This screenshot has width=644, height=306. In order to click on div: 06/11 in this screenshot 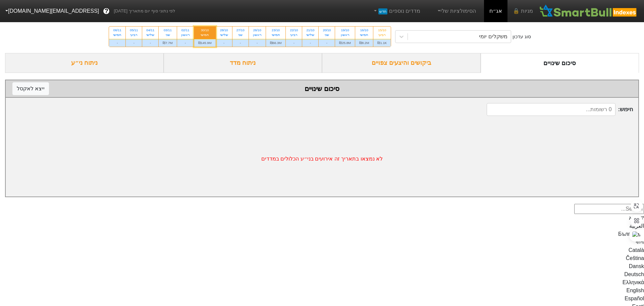, I will do `click(117, 30)`.